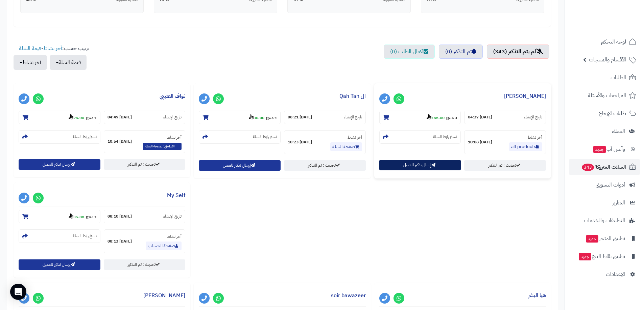 The height and width of the screenshot is (310, 644). What do you see at coordinates (605, 78) in the screenshot?
I see `a: الطلبات` at bounding box center [605, 78].